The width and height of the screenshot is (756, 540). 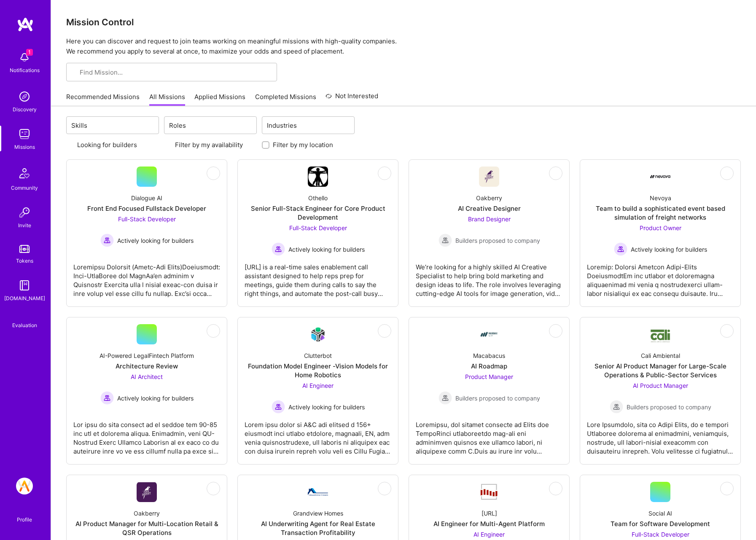 What do you see at coordinates (220, 99) in the screenshot?
I see `a: Applied Missions` at bounding box center [220, 99].